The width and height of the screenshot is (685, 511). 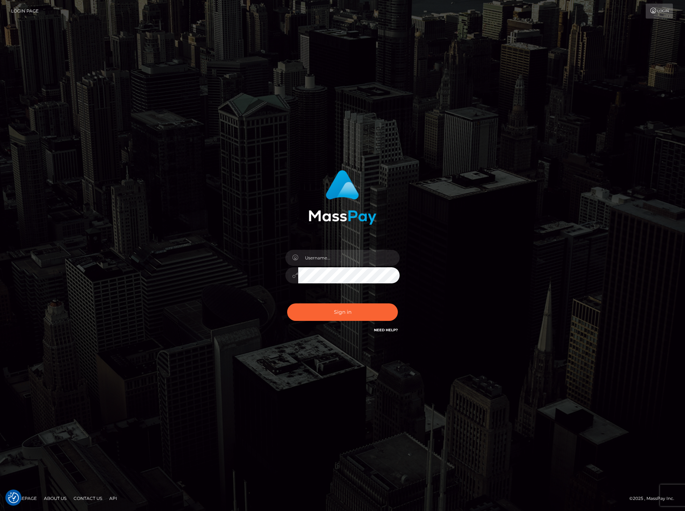 I want to click on input: Username..., so click(x=349, y=258).